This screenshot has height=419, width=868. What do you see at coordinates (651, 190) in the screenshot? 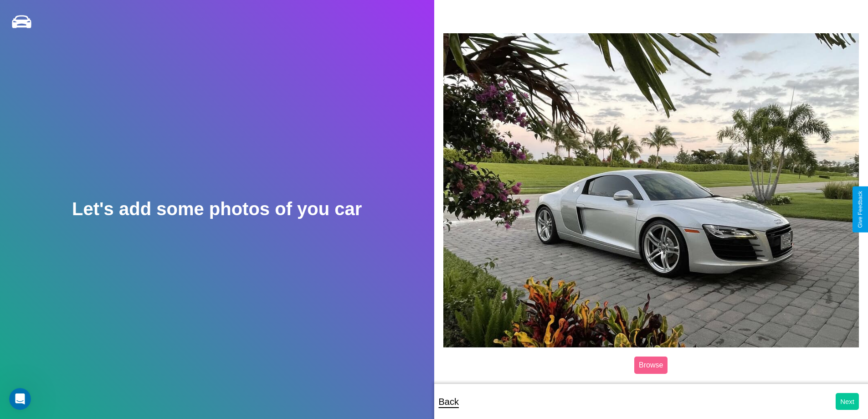
I see `img: posted` at bounding box center [651, 190].